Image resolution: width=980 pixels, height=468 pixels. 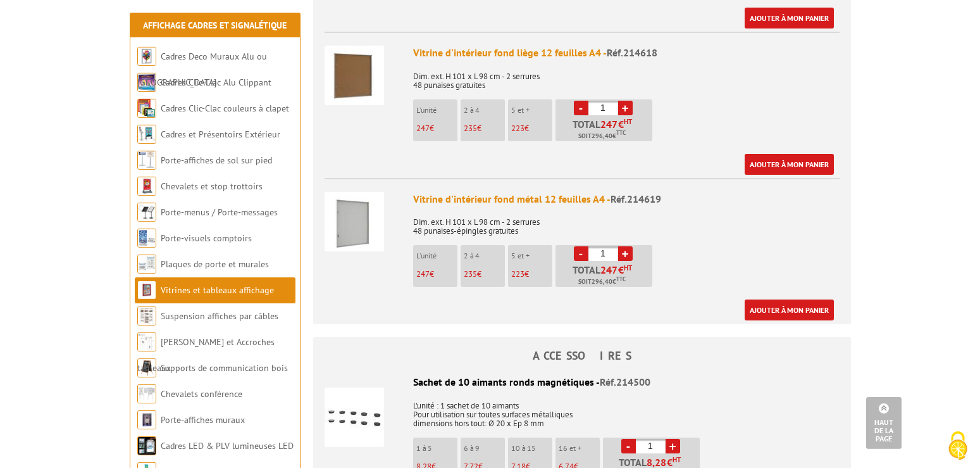 I want to click on button: Cookies (fenêtre modale), so click(x=958, y=447).